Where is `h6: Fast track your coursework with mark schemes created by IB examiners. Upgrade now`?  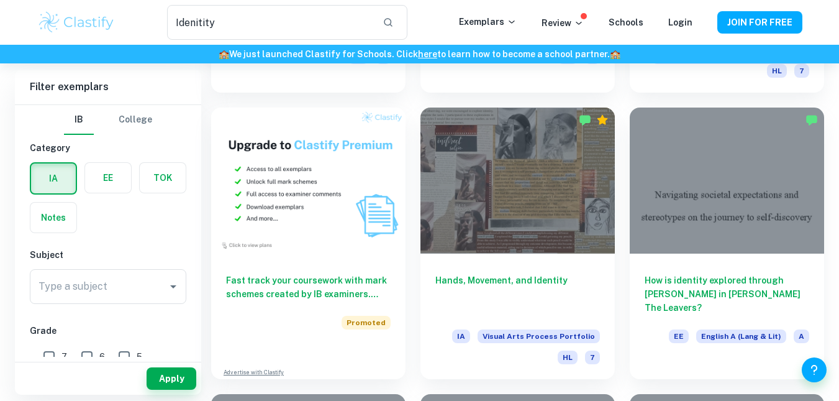 h6: Fast track your coursework with mark schemes created by IB examiners. Upgrade now is located at coordinates (308, 287).